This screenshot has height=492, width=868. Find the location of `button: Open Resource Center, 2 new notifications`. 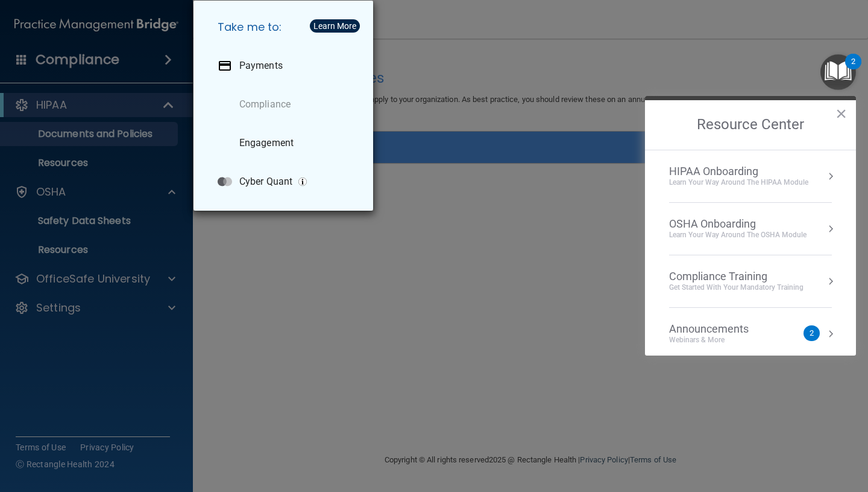

button: Open Resource Center, 2 new notifications is located at coordinates (838, 72).